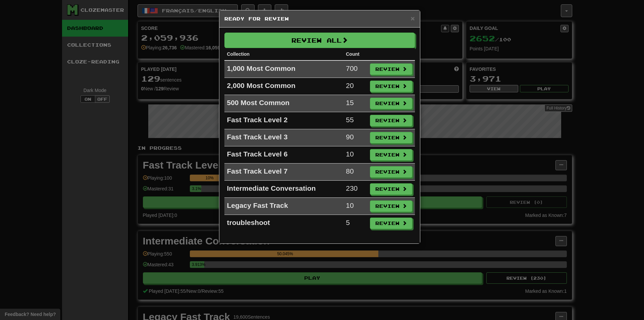 This screenshot has width=644, height=320. I want to click on td: 700, so click(355, 69).